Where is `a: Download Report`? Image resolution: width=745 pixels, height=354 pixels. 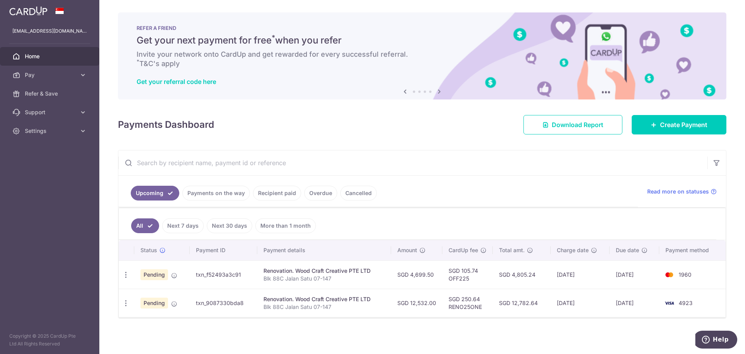 a: Download Report is located at coordinates (573, 125).